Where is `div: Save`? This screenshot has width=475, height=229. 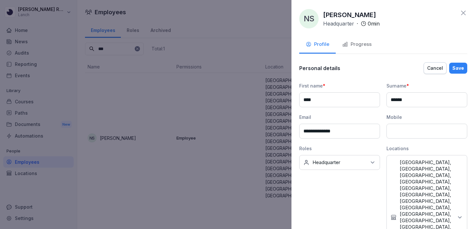
div: Save is located at coordinates (458, 68).